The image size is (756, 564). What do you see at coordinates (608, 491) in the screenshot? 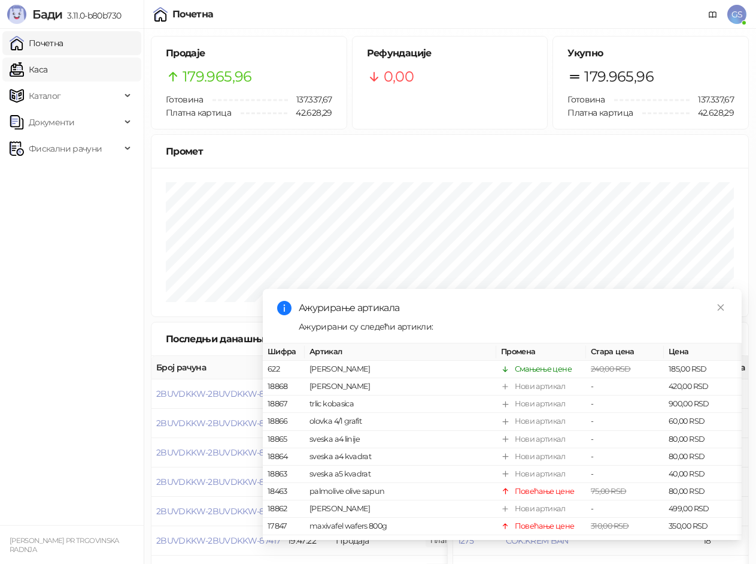
I see `span: 75,00 RSD` at bounding box center [608, 491].